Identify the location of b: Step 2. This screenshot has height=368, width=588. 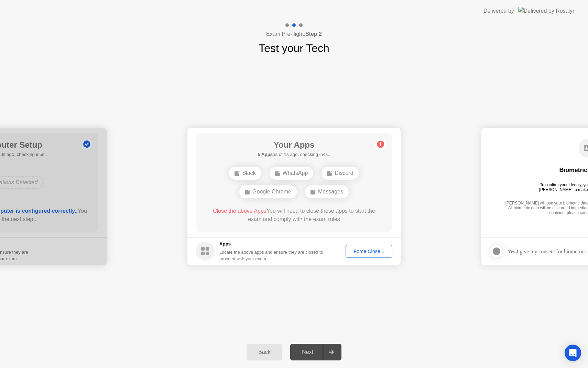
(314, 34).